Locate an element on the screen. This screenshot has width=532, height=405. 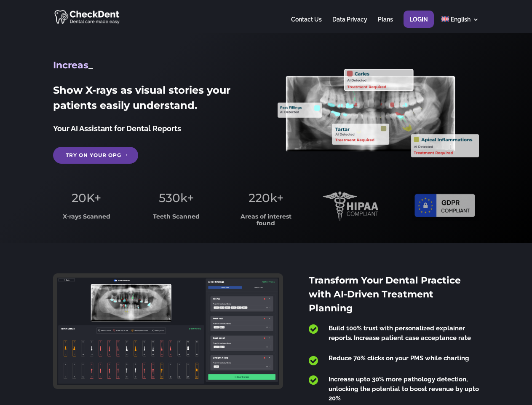
a: Data Privacy is located at coordinates (350, 24).